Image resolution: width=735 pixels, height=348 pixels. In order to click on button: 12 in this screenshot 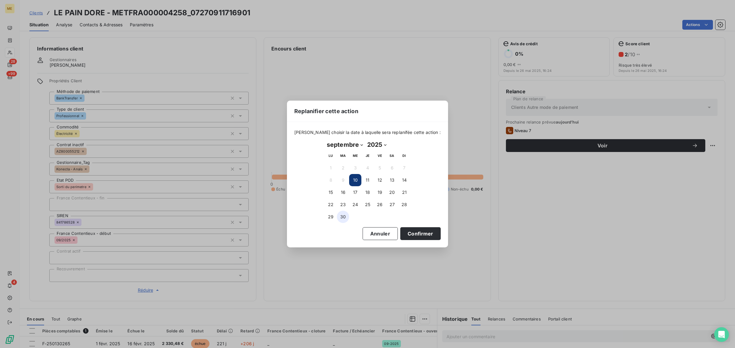, I will do `click(380, 180)`.